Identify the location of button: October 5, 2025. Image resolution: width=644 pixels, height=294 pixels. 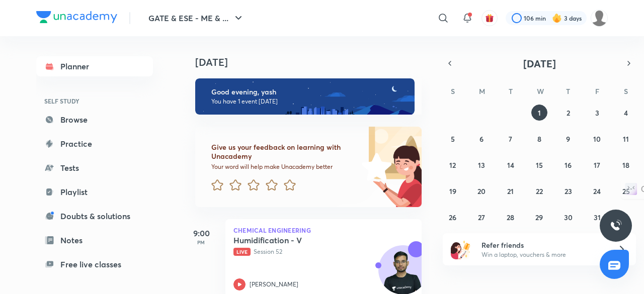
(453, 139).